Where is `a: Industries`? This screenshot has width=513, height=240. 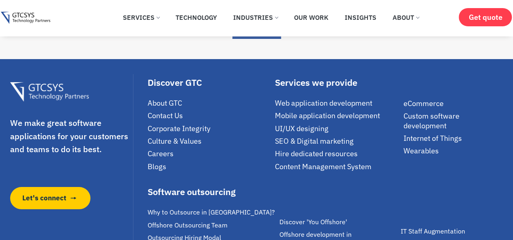 a: Industries is located at coordinates (255, 17).